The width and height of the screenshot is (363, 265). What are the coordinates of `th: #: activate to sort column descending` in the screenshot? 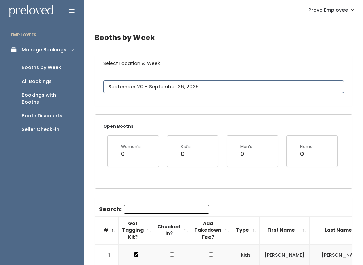 It's located at (107, 230).